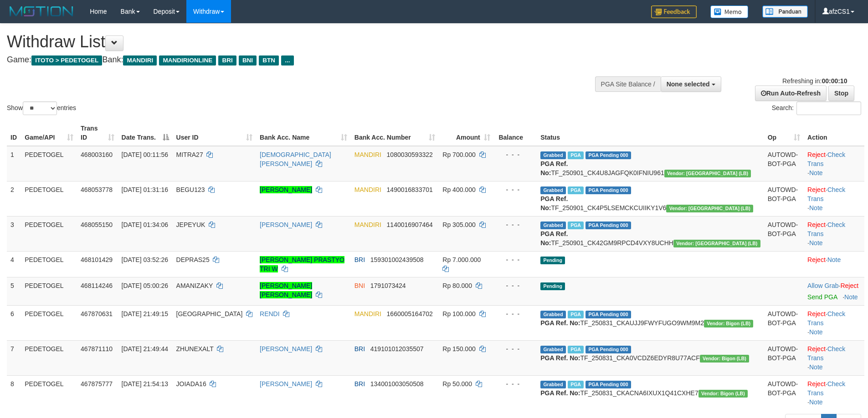 This screenshot has height=418, width=868. What do you see at coordinates (41, 108) in the screenshot?
I see `label: Show entries` at bounding box center [41, 108].